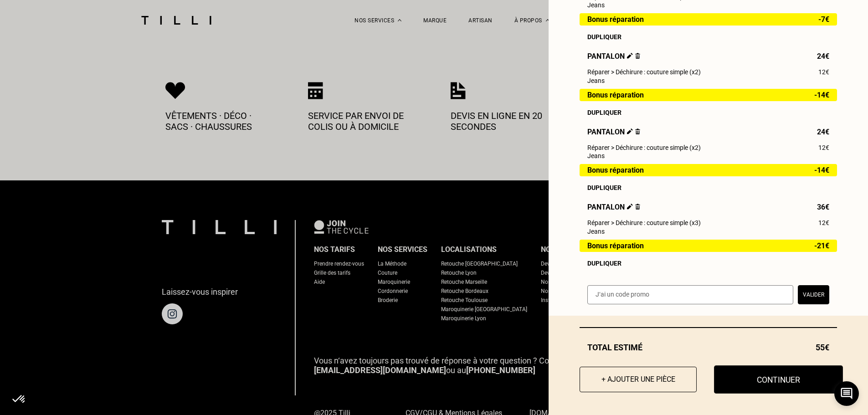  What do you see at coordinates (822, 245) in the screenshot?
I see `span: -21€` at bounding box center [822, 245].